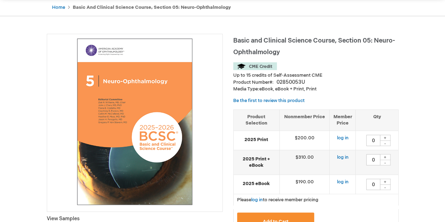 The image size is (445, 222). What do you see at coordinates (316, 89) in the screenshot?
I see `p: eBook, eBook + Print, Print` at bounding box center [316, 89].